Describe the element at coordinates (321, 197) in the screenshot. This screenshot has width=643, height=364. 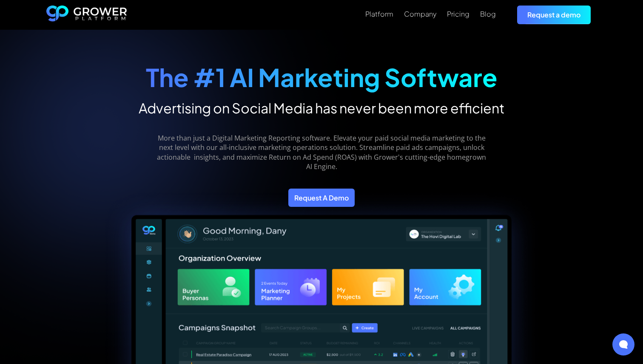
I see `a: Request A Demo` at that location.